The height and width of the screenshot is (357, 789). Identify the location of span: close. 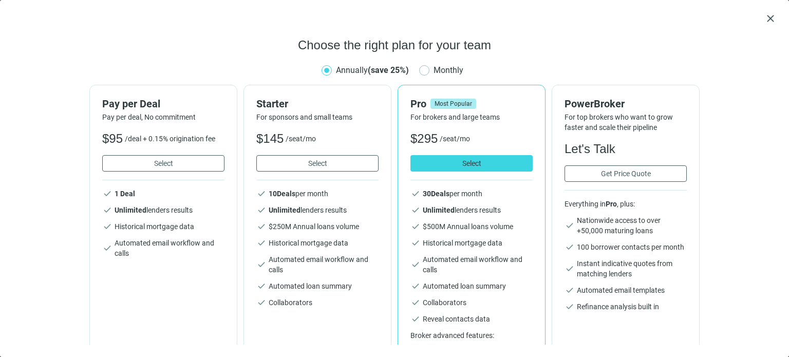
(770, 18).